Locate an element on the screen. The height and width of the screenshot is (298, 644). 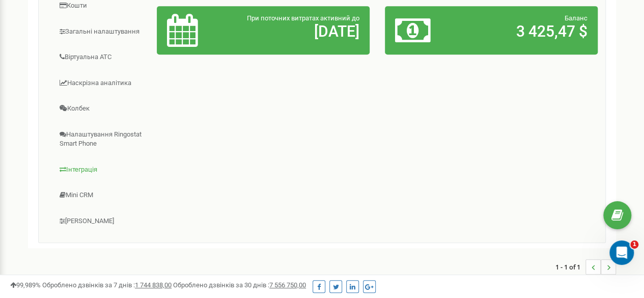
a: Загальні налаштування is located at coordinates (102, 32).